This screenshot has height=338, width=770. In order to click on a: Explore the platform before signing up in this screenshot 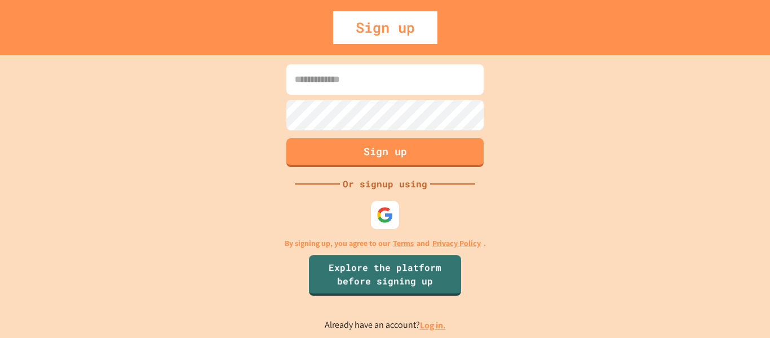, I will do `click(385, 275)`.